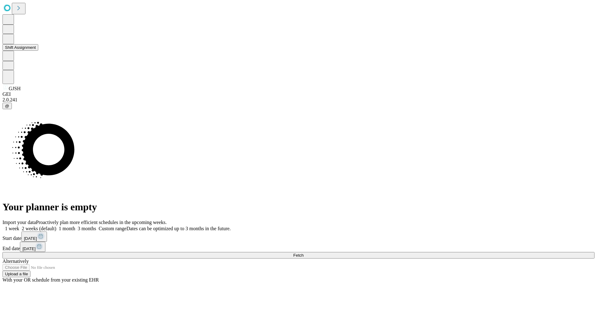  What do you see at coordinates (67, 228) in the screenshot?
I see `span: 1 month` at bounding box center [67, 228].